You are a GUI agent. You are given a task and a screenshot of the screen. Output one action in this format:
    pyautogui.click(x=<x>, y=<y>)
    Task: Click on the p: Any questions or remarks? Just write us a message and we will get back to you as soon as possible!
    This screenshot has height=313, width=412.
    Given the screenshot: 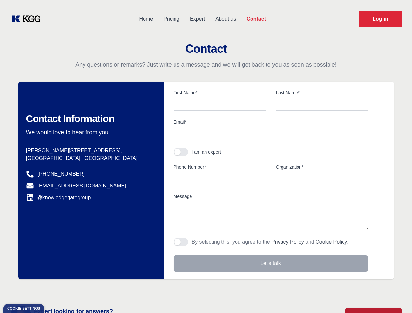 What is the action you would take?
    pyautogui.click(x=206, y=65)
    